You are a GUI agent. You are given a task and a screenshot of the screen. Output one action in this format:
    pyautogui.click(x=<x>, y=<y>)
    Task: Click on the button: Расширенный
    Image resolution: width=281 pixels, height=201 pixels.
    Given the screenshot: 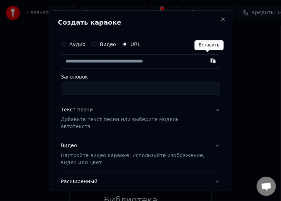 What is the action you would take?
    pyautogui.click(x=141, y=182)
    